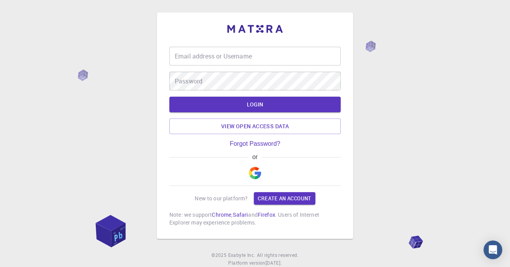  Describe the element at coordinates (240, 214) in the screenshot. I see `a: Safari` at that location.